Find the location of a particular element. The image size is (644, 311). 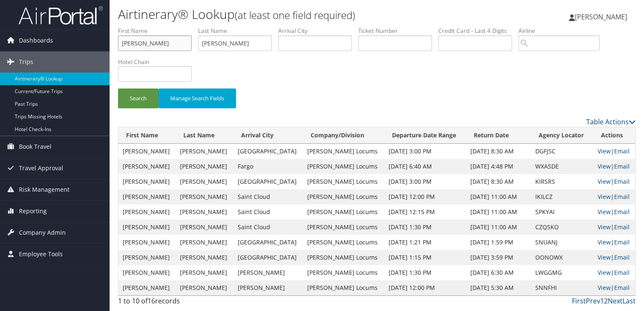

span: 16 is located at coordinates (151, 301).